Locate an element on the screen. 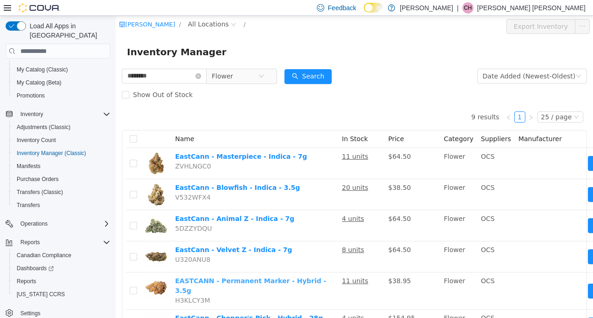  i: icon: down is located at coordinates (463, 61).